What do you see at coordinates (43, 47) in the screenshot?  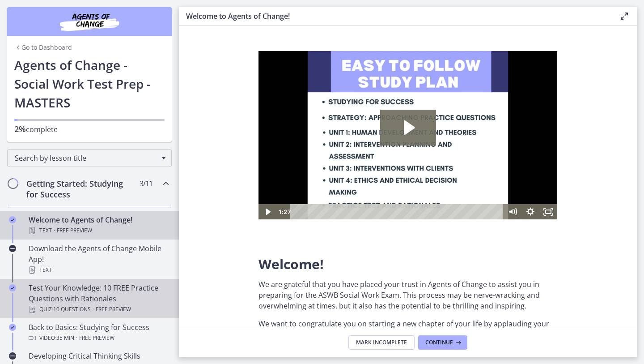 I see `a: Go to Dashboard` at bounding box center [43, 47].